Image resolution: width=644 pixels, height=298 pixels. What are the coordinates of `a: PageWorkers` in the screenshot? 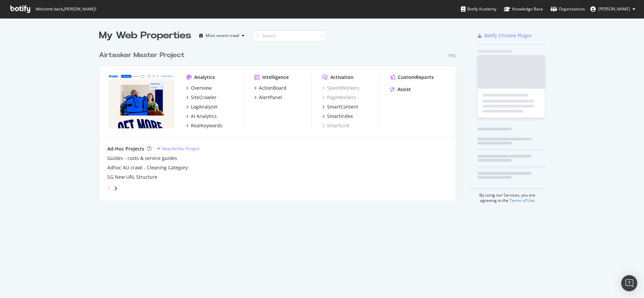 It's located at (339, 98).